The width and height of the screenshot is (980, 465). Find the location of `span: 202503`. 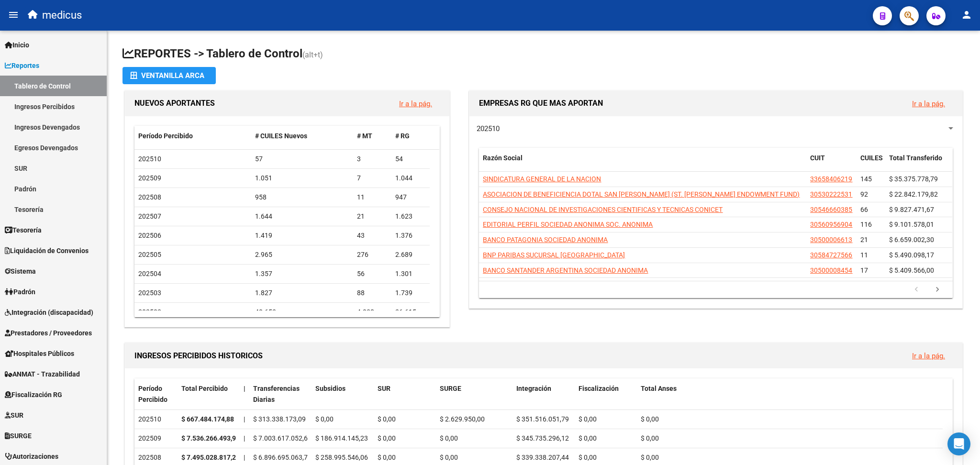

span: 202503 is located at coordinates (150, 293).